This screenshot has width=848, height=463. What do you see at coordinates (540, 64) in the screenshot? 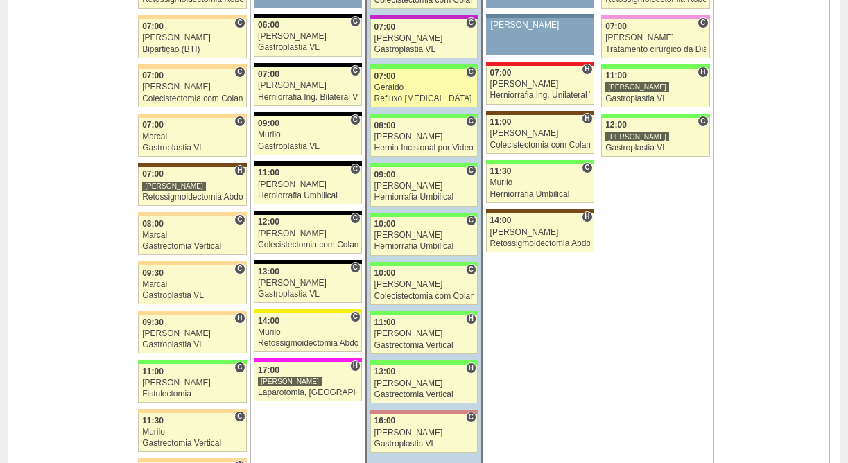
I see `div: Key: Assunção` at bounding box center [540, 64].